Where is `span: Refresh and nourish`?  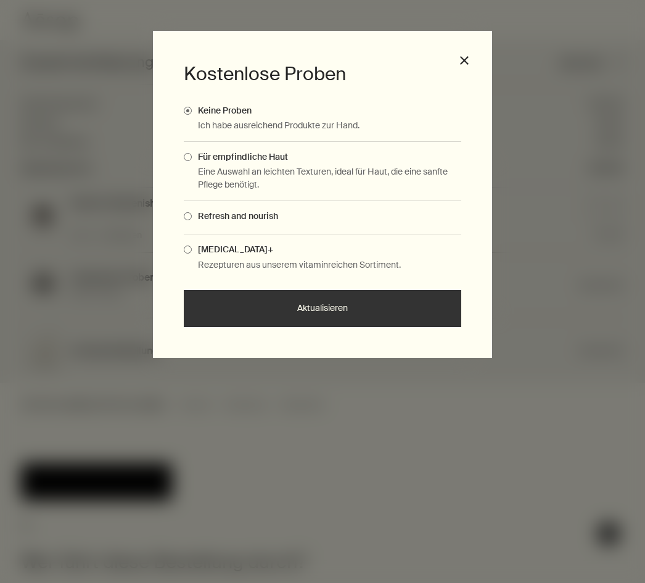 span: Refresh and nourish is located at coordinates (235, 216).